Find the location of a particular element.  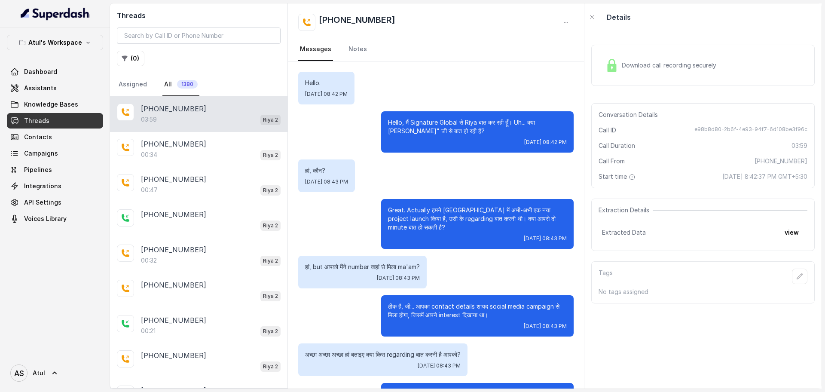

span: API Settings is located at coordinates (43, 202).